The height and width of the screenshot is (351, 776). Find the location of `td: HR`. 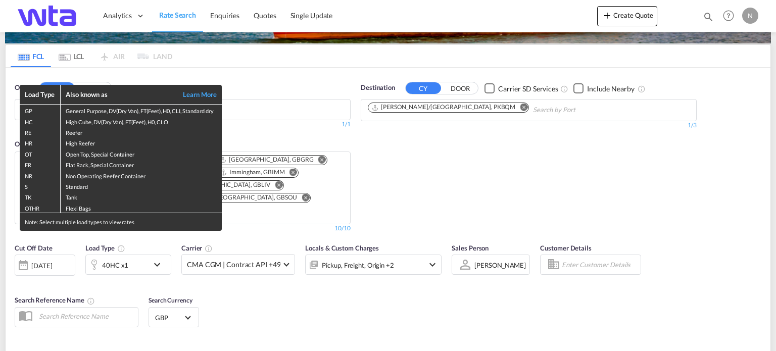

td: HR is located at coordinates (40, 142).